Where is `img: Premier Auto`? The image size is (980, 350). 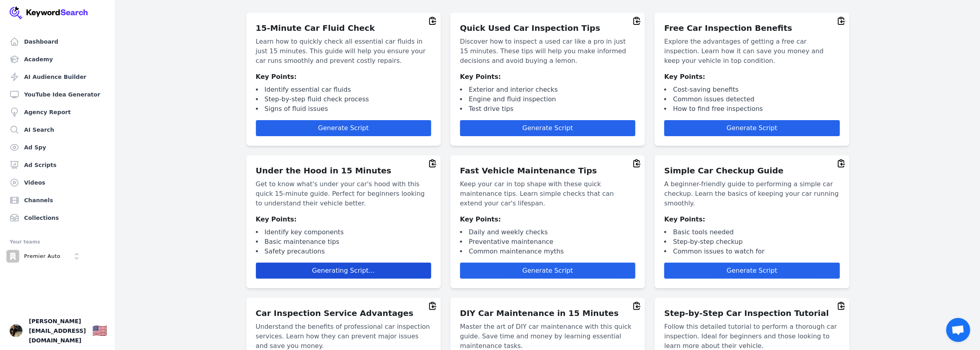 img: Premier Auto is located at coordinates (13, 257).